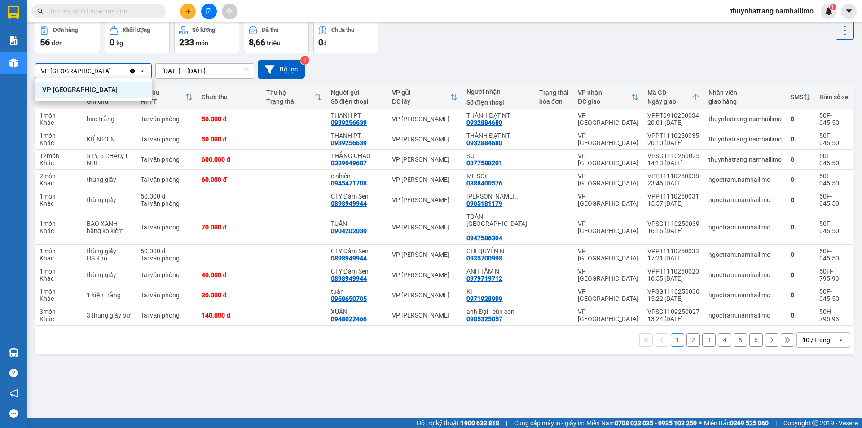  Describe the element at coordinates (229, 295) in the screenshot. I see `div: 30.000 đ` at that location.